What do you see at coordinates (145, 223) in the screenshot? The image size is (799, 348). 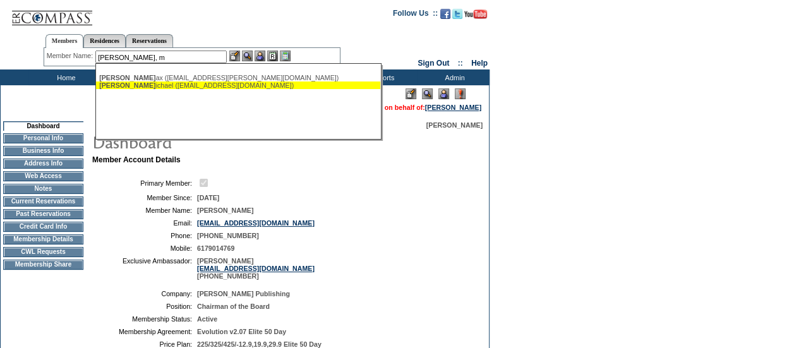 I see `td: Email:` at bounding box center [145, 223].